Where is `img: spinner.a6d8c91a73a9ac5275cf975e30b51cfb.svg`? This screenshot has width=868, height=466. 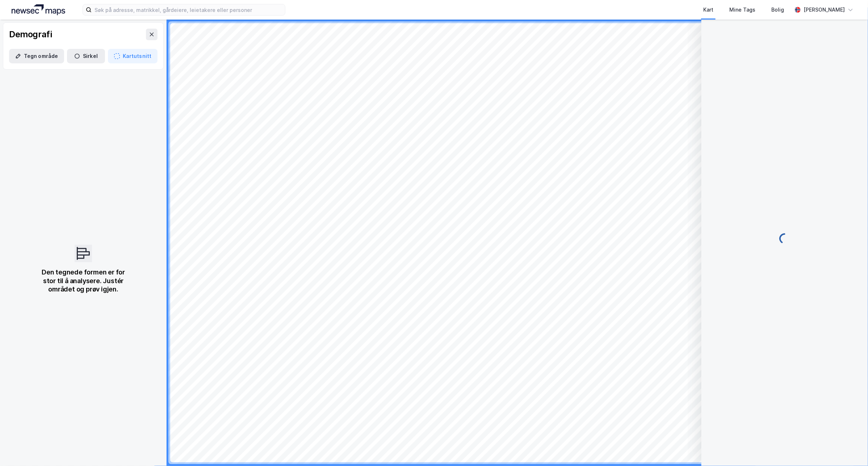 img: spinner.a6d8c91a73a9ac5275cf975e30b51cfb.svg is located at coordinates (785, 239).